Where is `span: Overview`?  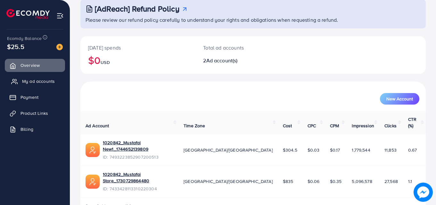
span: Overview is located at coordinates (30, 65).